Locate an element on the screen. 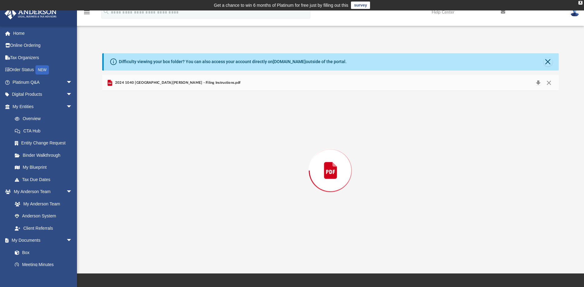 This screenshot has height=287, width=584. img: Anderson Advisors Platinum Portal is located at coordinates (30, 13).